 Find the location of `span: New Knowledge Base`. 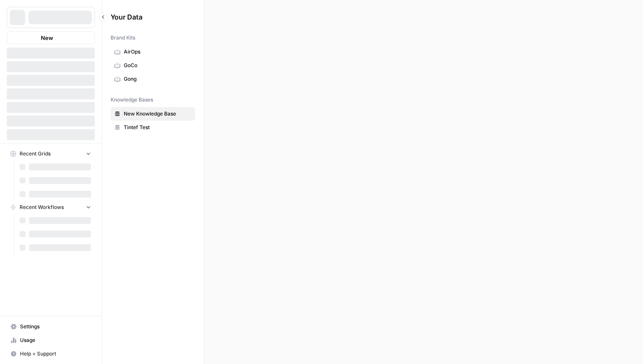

span: New Knowledge Base is located at coordinates (158, 114).